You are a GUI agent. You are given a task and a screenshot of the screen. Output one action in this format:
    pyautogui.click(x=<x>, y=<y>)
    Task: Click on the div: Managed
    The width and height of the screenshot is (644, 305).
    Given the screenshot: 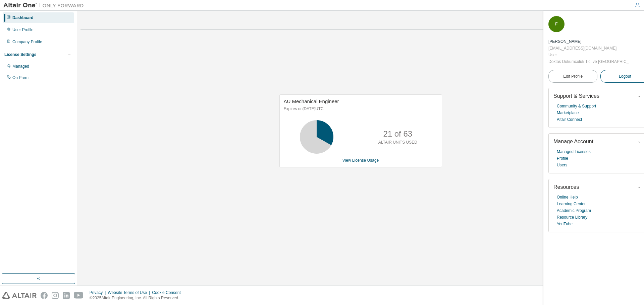 What is the action you would take?
    pyautogui.click(x=21, y=66)
    